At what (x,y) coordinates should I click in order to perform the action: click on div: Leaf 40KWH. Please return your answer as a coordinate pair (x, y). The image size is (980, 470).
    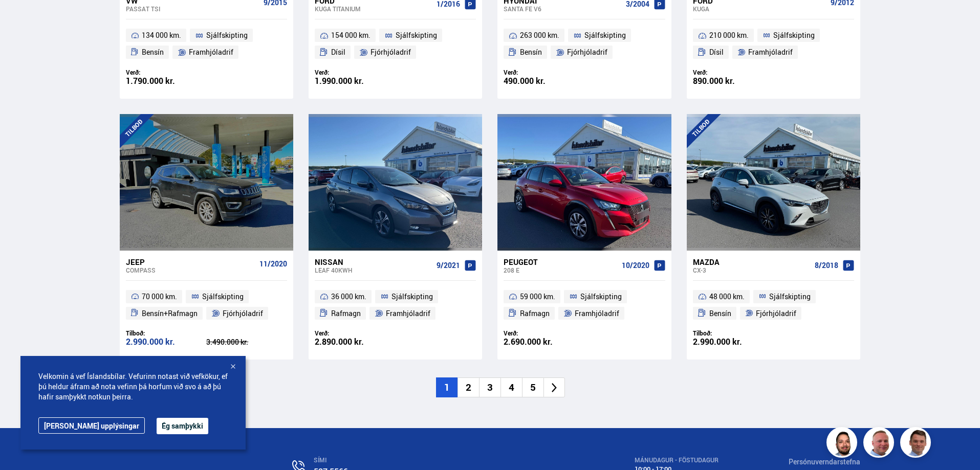
    Looking at the image, I should click on (374, 270).